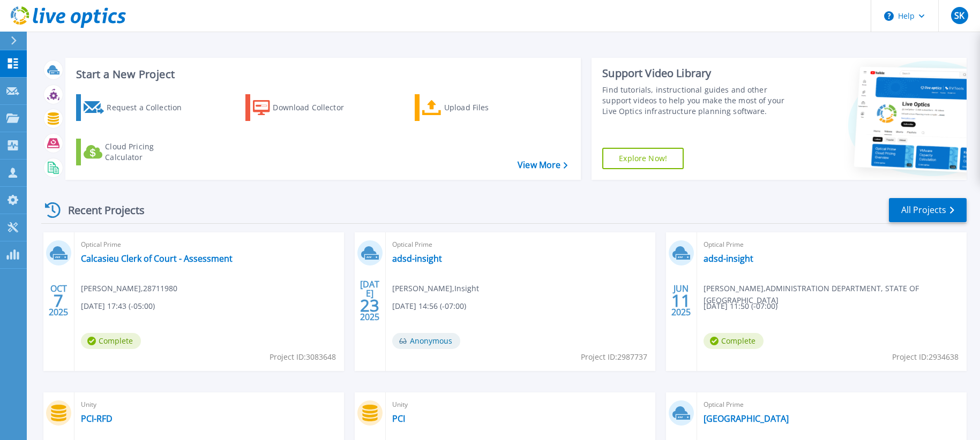  What do you see at coordinates (136, 152) in the screenshot?
I see `a: Cloud Pricing Calculator` at bounding box center [136, 152].